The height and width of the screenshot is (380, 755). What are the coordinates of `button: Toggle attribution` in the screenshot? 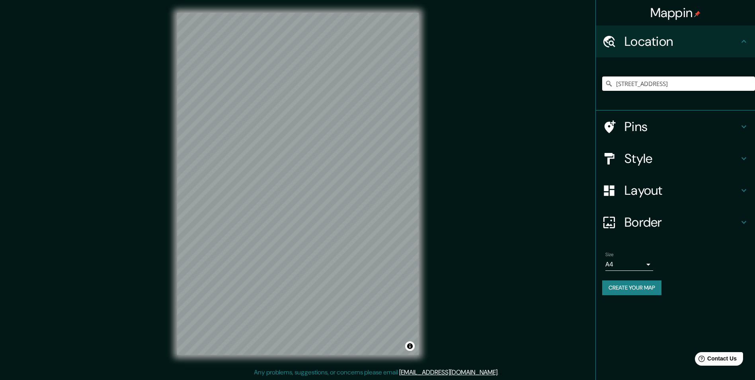 It's located at (410, 346).